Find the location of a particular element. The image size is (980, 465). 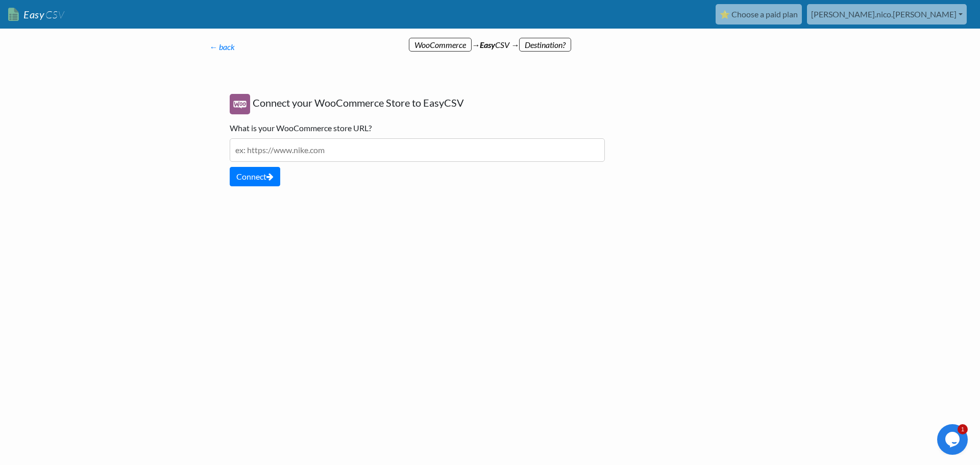

label: What is your WooCommerce store URL? is located at coordinates (301, 128).